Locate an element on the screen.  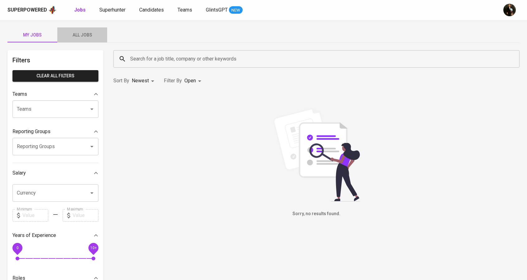
p: Newest is located at coordinates (140, 81).